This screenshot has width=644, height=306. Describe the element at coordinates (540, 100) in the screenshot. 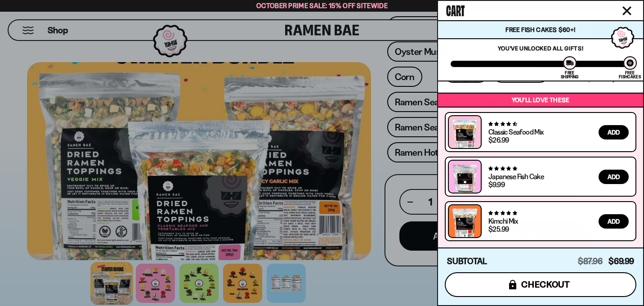

I see `p: You’ll love these` at that location.